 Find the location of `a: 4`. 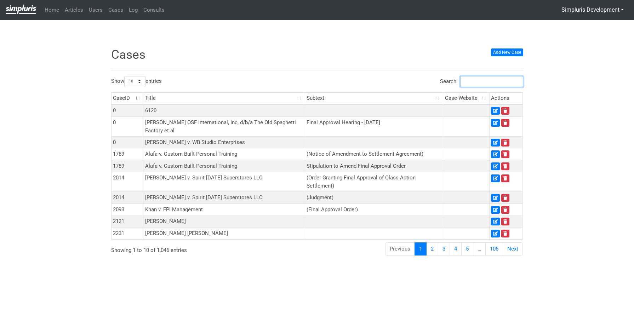

a: 4 is located at coordinates (456, 249).